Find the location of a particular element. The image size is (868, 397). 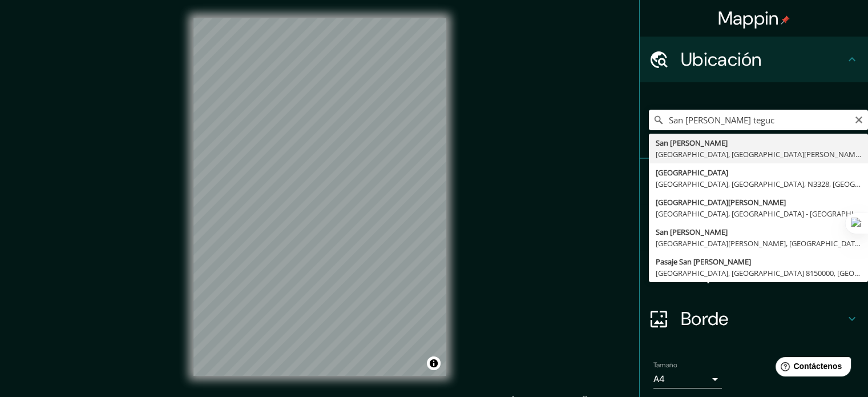

canvas: Mapa is located at coordinates (319, 197).